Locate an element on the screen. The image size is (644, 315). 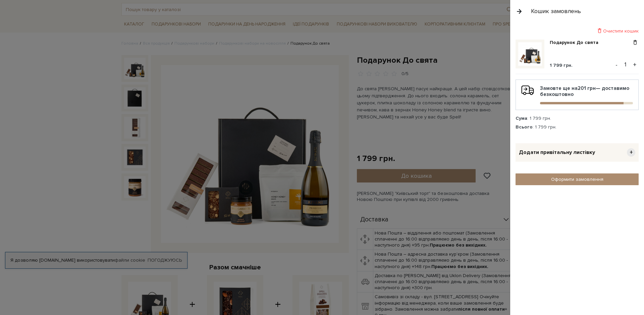
strong: Сума is located at coordinates (521, 118).